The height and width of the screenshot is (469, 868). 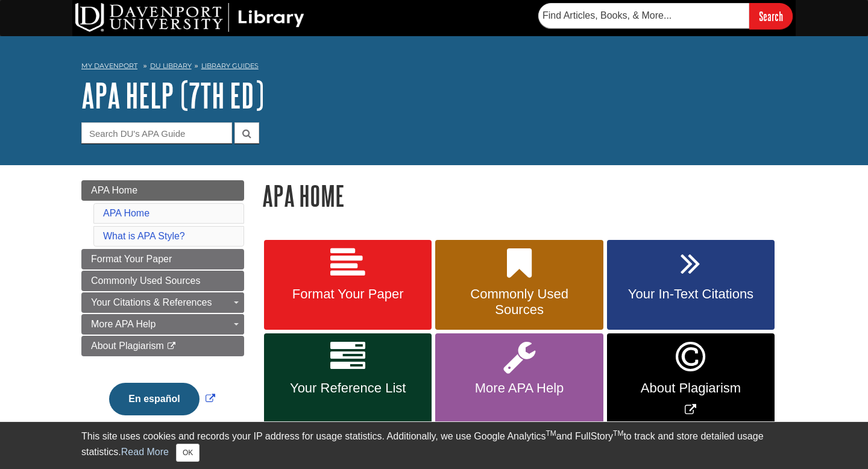 What do you see at coordinates (665, 15) in the screenshot?
I see `form: Searches DU Library's articles, books, and more` at bounding box center [665, 15].